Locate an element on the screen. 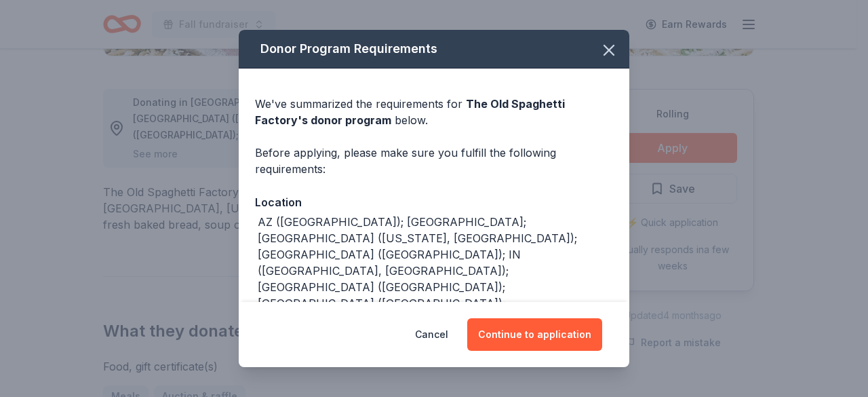  div: Donor Program Requirements is located at coordinates (434, 49).